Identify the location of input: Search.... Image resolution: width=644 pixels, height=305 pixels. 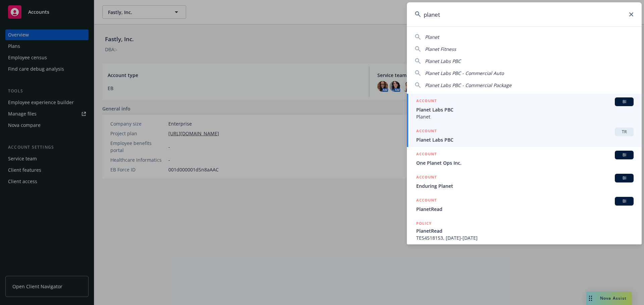
(525, 14).